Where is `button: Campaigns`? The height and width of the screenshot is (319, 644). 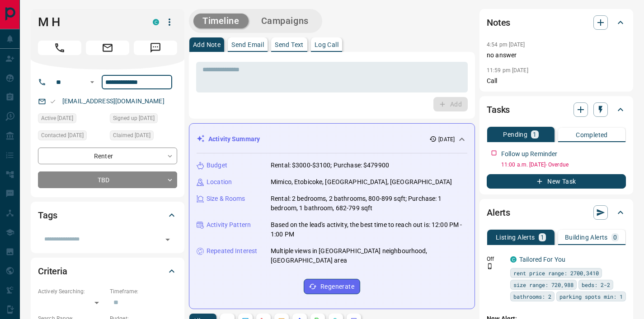
button: Campaigns is located at coordinates (285, 21).